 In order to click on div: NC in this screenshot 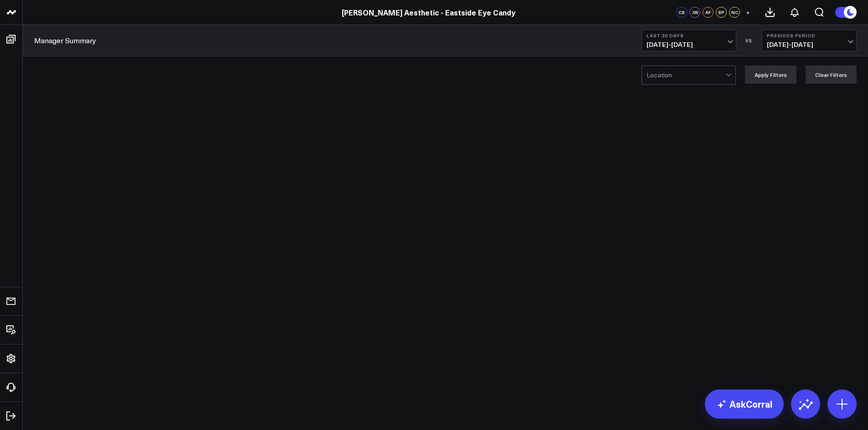, I will do `click(735, 12)`.